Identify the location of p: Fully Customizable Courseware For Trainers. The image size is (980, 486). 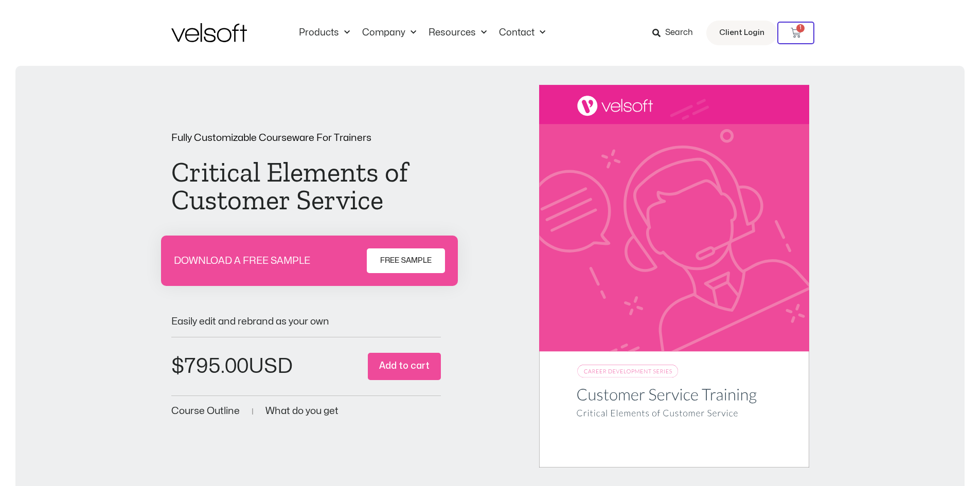
(306, 138).